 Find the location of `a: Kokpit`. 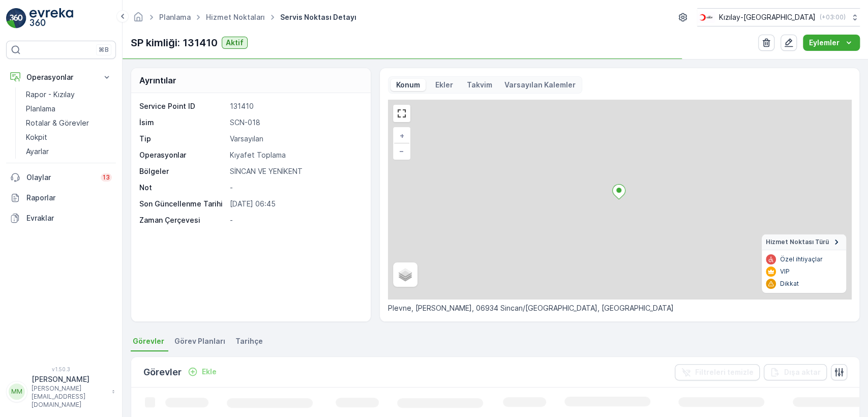

a: Kokpit is located at coordinates (68, 138).